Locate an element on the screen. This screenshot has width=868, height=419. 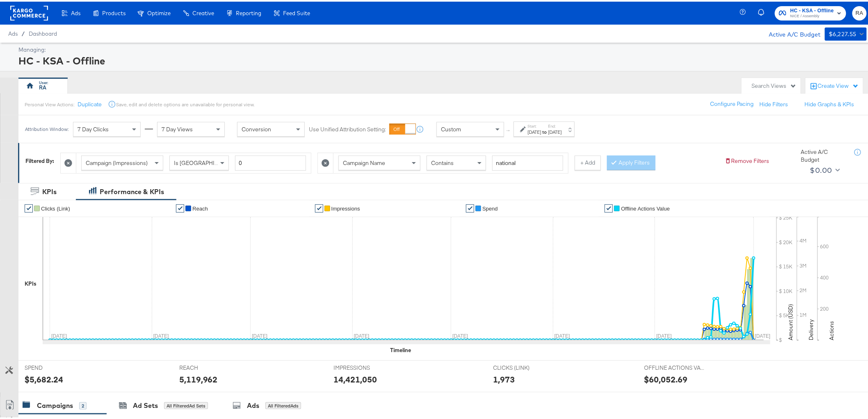
span: RA is located at coordinates (859, 11).